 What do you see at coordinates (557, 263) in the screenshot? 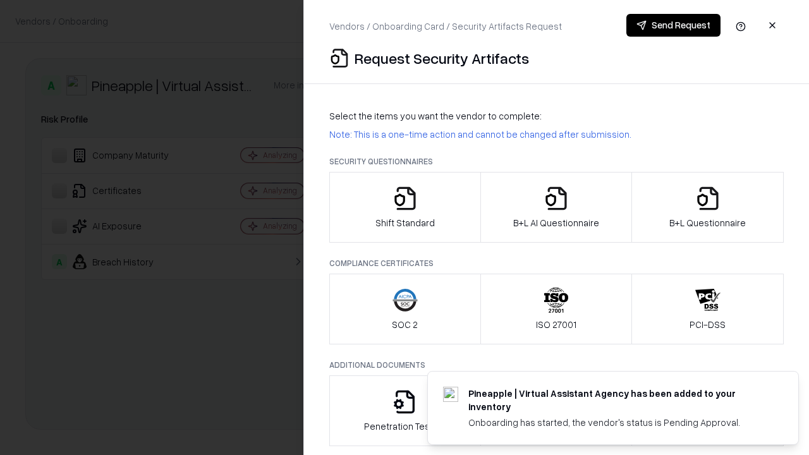
I see `p: Compliance Certificates` at bounding box center [557, 263].